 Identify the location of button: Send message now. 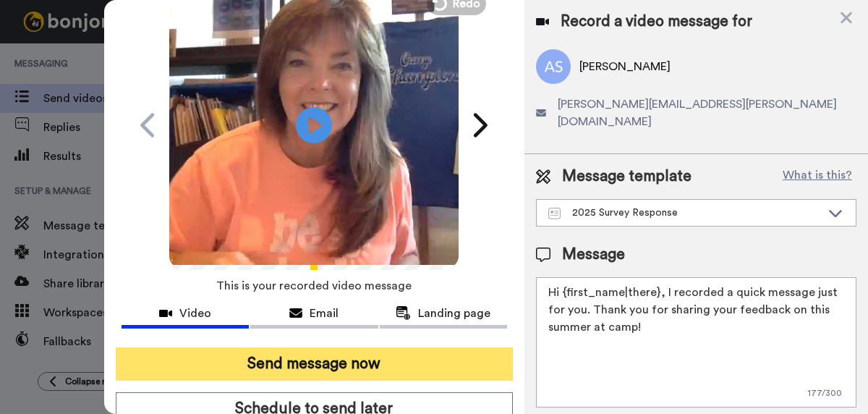
(314, 364).